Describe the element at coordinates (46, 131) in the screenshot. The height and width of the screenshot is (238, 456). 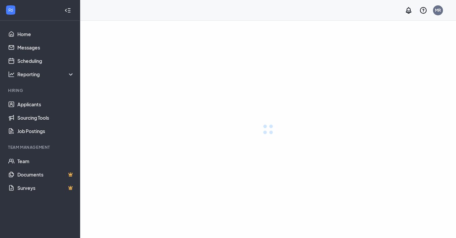
I see `a: Job Postings` at that location.